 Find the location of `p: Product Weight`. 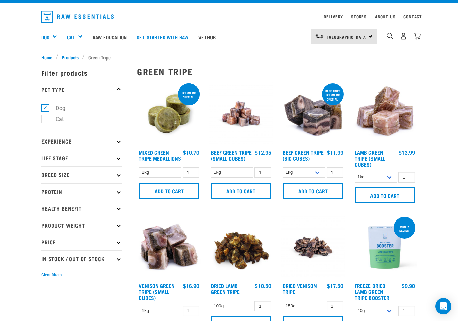

p: Product Weight is located at coordinates (82, 225).